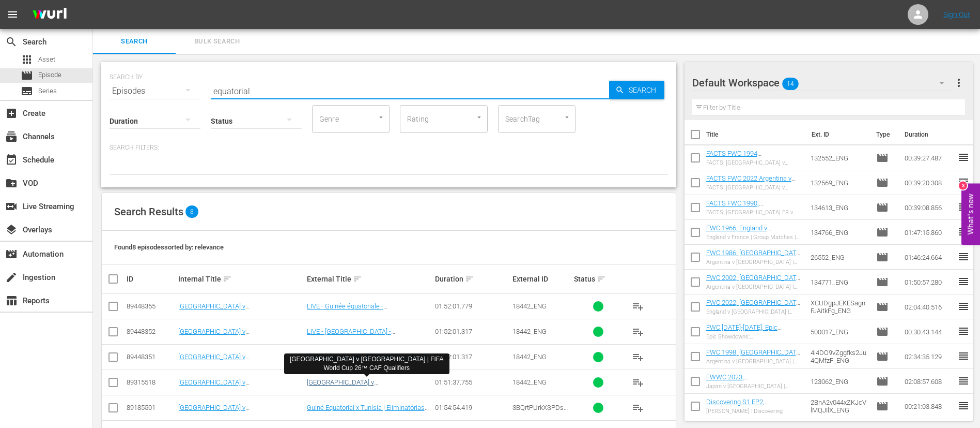 This screenshot has width=980, height=428. I want to click on div: 89185501, so click(151, 407).